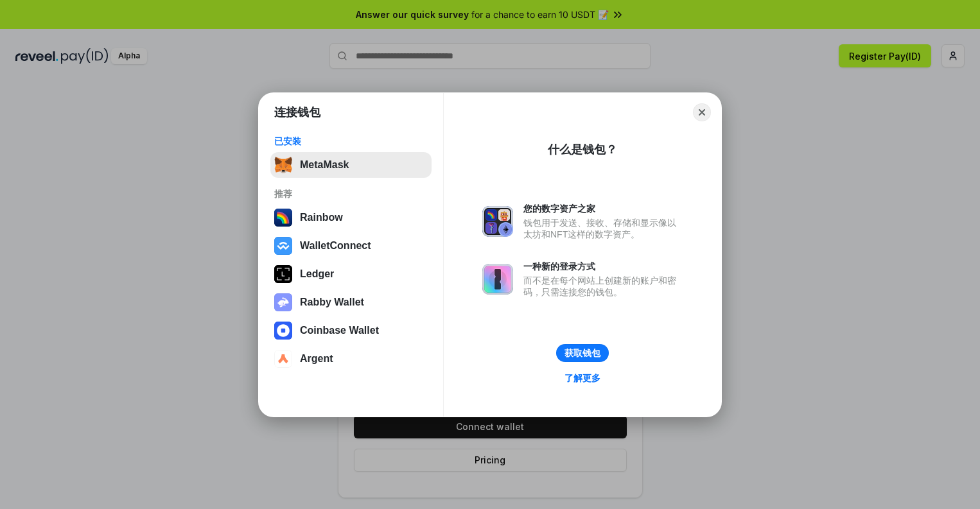 The height and width of the screenshot is (509, 980). What do you see at coordinates (603, 267) in the screenshot?
I see `div: 一种新的登录方式` at bounding box center [603, 267].